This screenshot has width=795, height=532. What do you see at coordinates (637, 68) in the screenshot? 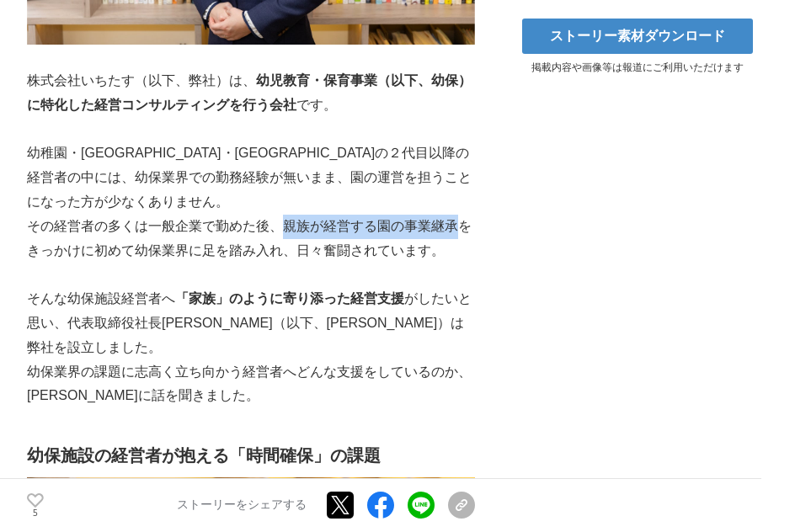
I see `p: 掲載内容や画像等は報道にご利用いただけます` at bounding box center [637, 68].